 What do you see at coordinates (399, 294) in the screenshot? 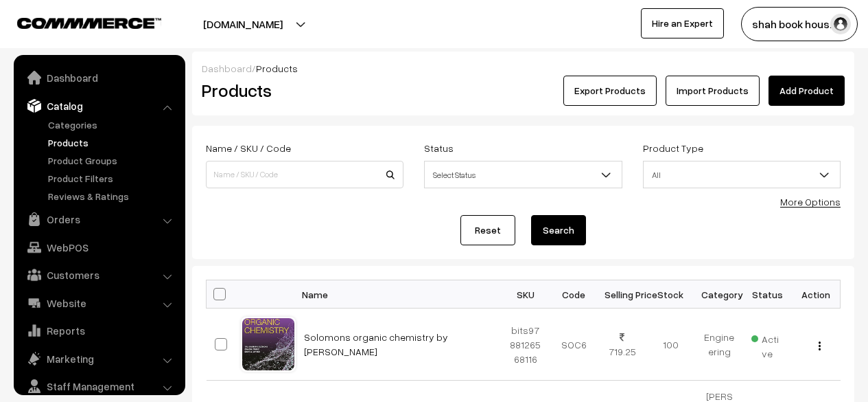
I see `th: Name` at bounding box center [399, 294].